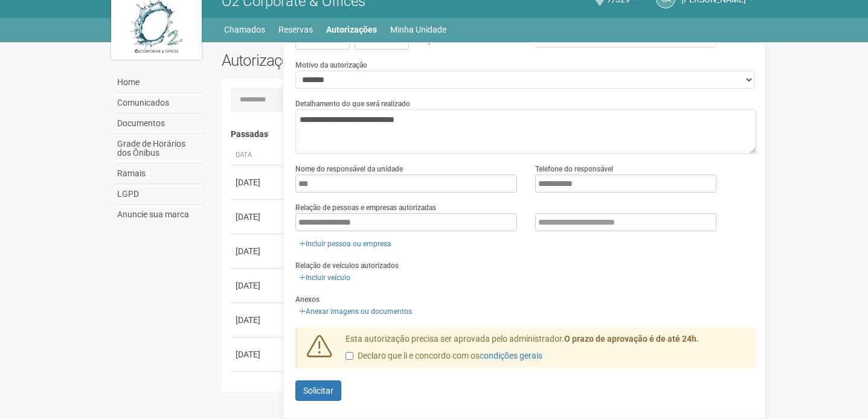  What do you see at coordinates (418, 30) in the screenshot?
I see `a: Minha Unidade` at bounding box center [418, 30].